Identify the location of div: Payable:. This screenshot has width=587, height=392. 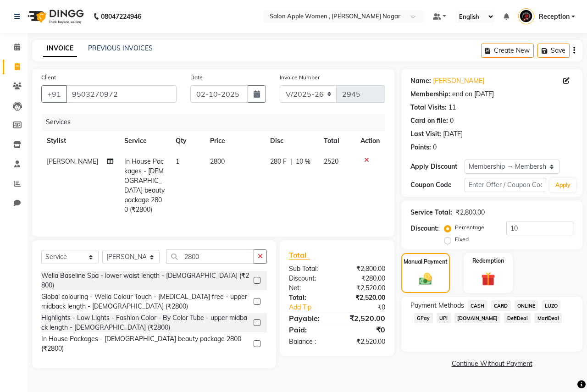
(310, 318).